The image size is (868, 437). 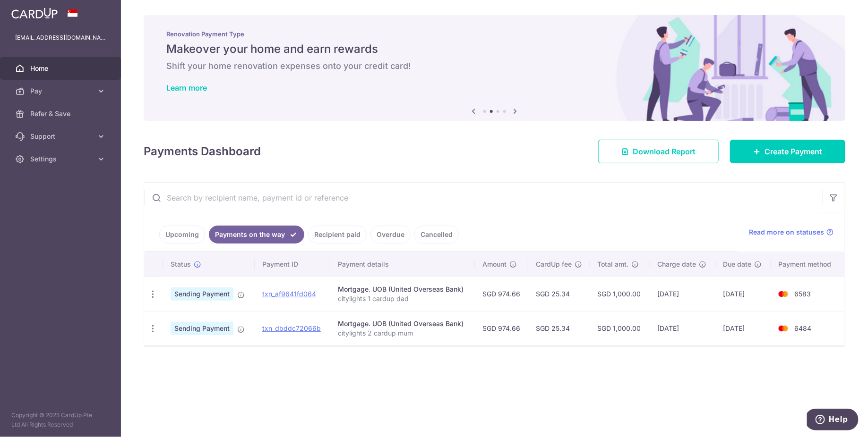 What do you see at coordinates (787, 151) in the screenshot?
I see `a: Create Payment` at bounding box center [787, 151].